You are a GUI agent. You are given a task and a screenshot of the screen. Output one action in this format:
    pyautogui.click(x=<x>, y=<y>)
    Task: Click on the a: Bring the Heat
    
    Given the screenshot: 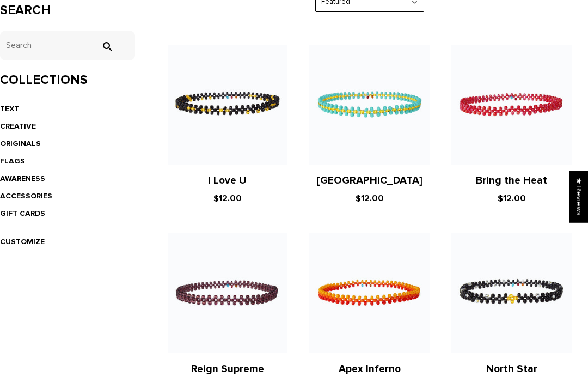 What is the action you would take?
    pyautogui.click(x=511, y=181)
    